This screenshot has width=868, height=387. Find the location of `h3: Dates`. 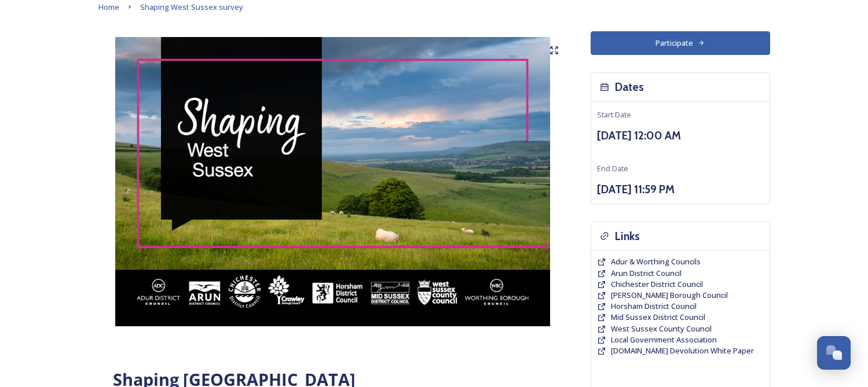

h3: Dates is located at coordinates (630, 87).